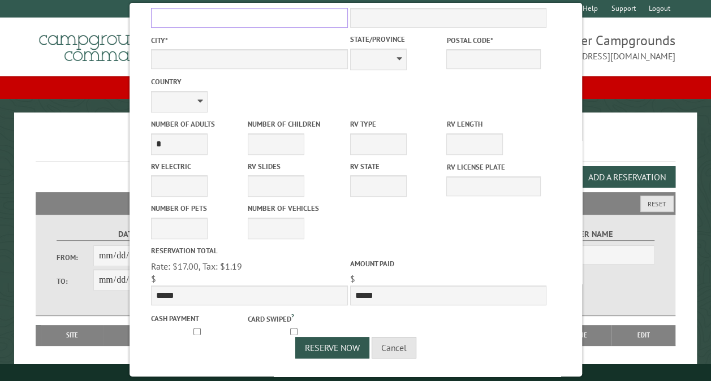 The image size is (711, 381). Describe the element at coordinates (294, 124) in the screenshot. I see `label: Number of Children` at that location.